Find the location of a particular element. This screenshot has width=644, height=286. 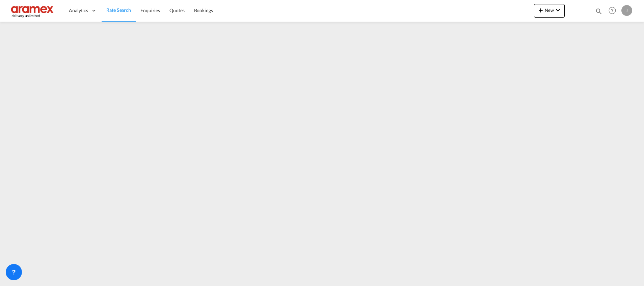

span: Help is located at coordinates (612, 10).